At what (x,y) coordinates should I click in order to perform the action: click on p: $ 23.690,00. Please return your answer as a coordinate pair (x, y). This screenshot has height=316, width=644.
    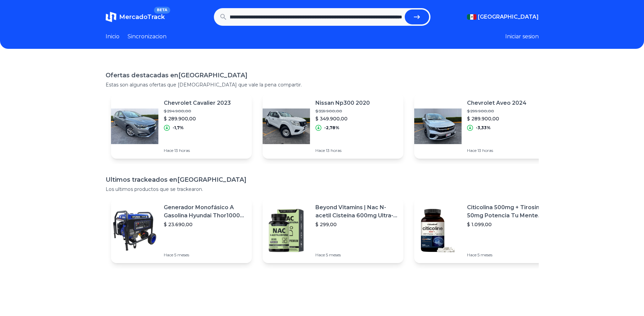
    Looking at the image, I should click on (205, 224).